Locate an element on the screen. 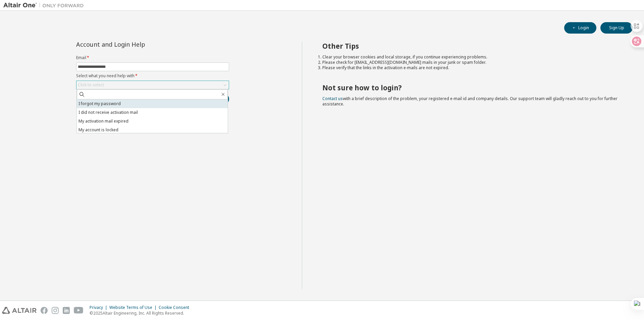 This screenshot has height=320, width=644. img: instagram.svg is located at coordinates (55, 310).